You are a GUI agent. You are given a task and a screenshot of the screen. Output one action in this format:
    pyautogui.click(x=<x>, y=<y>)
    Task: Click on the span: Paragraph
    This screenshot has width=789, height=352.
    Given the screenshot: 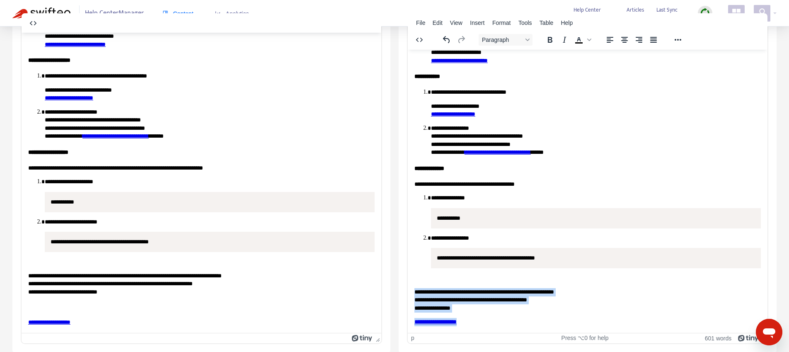 What is the action you would take?
    pyautogui.click(x=502, y=40)
    